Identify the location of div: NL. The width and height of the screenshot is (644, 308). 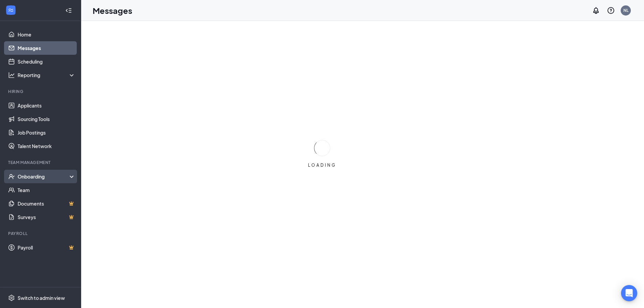
(625, 10).